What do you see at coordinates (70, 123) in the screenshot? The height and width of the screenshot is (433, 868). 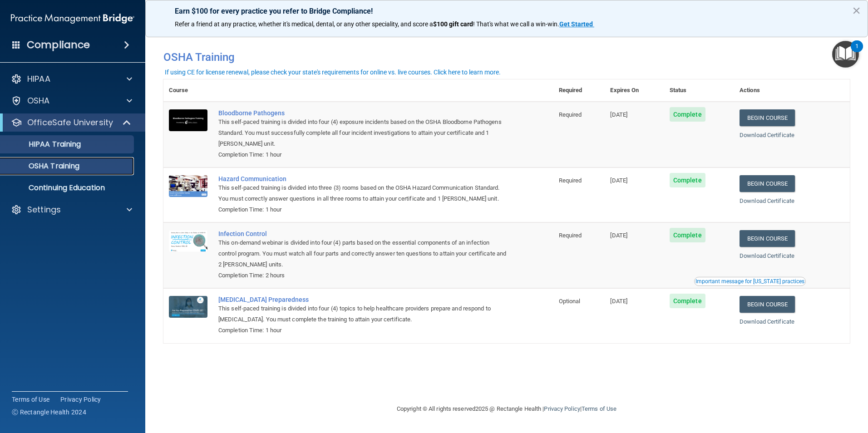 I see `p: OfficeSafe University` at bounding box center [70, 123].